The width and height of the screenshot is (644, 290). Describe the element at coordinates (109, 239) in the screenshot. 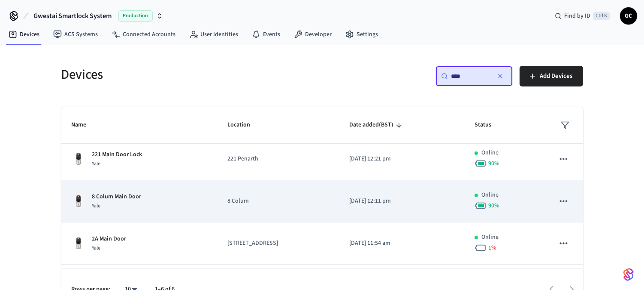

I see `p: 2A Main Door` at that location.